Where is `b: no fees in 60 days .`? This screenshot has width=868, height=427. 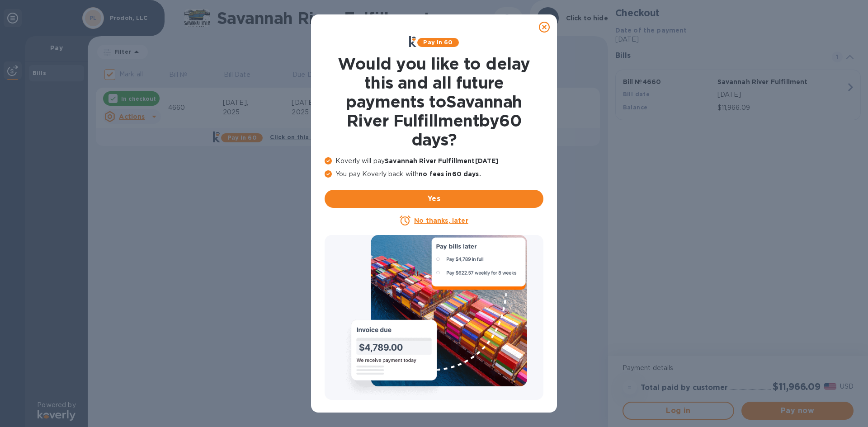 b: no fees in 60 days . is located at coordinates (450, 174).